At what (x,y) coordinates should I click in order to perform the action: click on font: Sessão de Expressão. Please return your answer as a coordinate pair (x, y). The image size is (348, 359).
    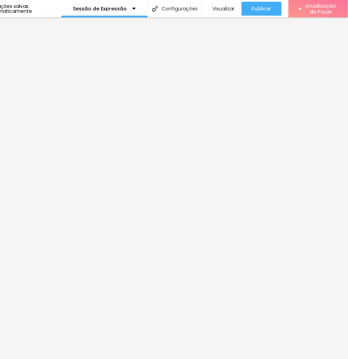
    Looking at the image, I should click on (100, 9).